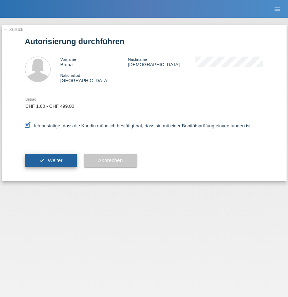 This screenshot has width=288, height=297. Describe the element at coordinates (277, 9) in the screenshot. I see `i: menu` at that location.